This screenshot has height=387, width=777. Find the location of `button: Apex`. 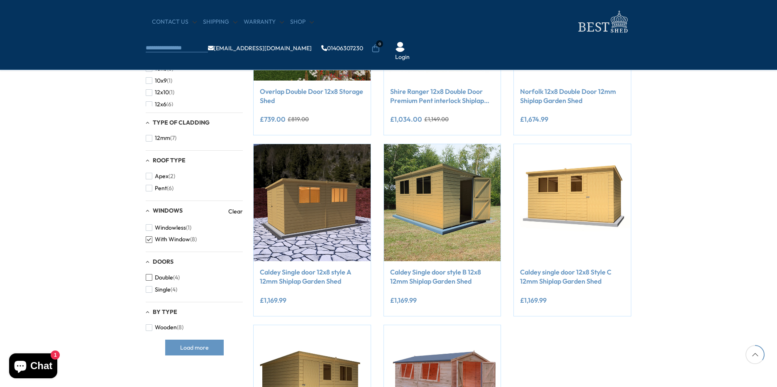

button: Apex is located at coordinates (160, 176).